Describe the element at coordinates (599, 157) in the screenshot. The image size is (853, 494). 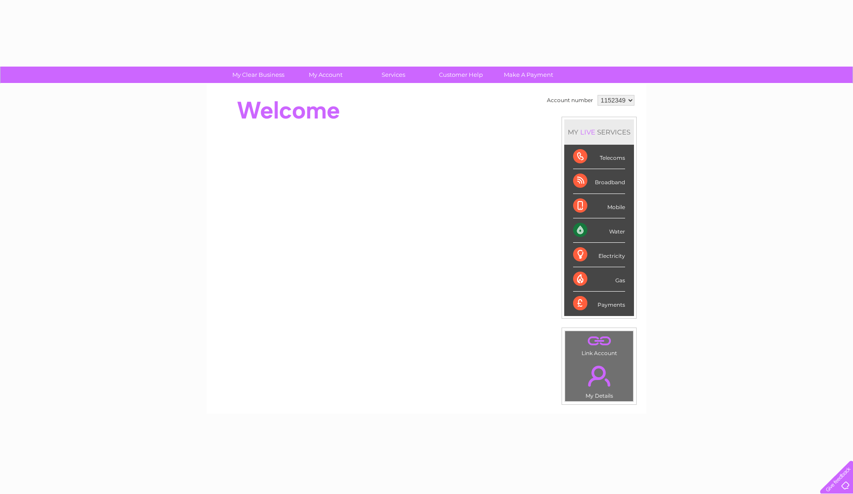
I see `div: Telecoms` at that location.